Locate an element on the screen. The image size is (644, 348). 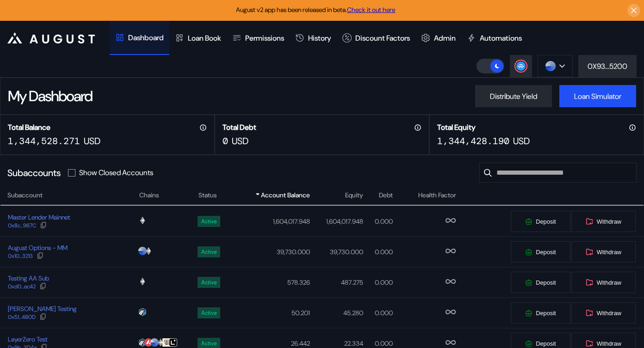
div: 1,344,528.271 is located at coordinates (44, 141).